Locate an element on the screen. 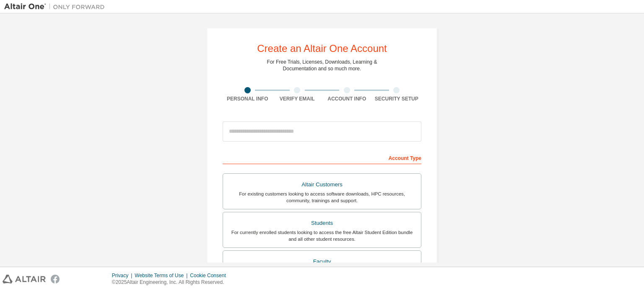  img: facebook.svg is located at coordinates (55, 279).